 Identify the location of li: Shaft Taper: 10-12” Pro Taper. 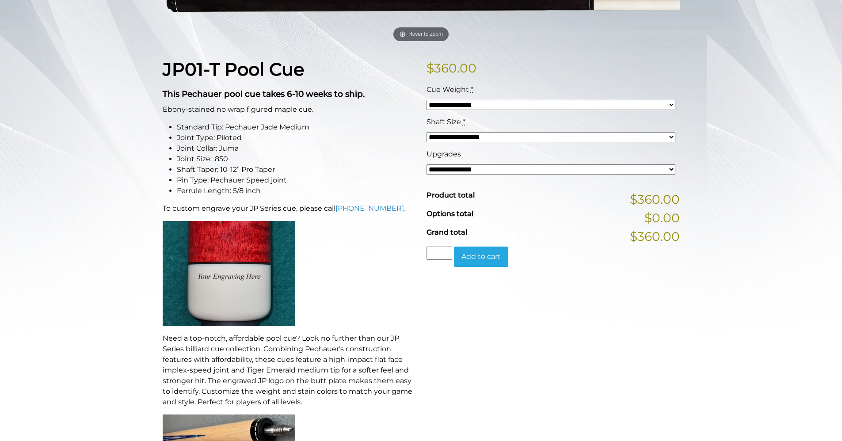
(296, 170).